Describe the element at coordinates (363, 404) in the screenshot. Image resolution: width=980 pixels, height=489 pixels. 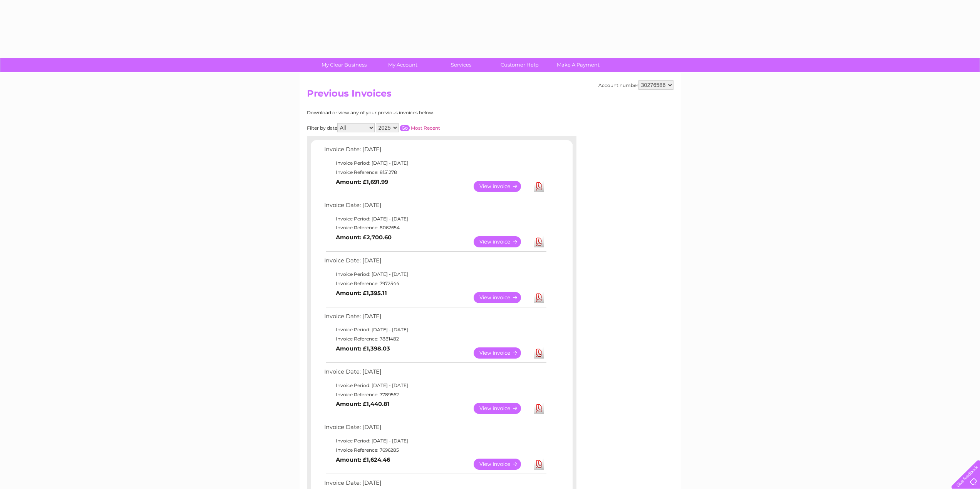
I see `b: Amount: £1,440.81` at that location.